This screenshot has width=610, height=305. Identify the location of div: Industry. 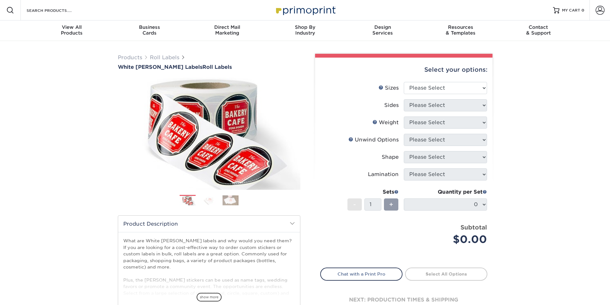
(305, 30).